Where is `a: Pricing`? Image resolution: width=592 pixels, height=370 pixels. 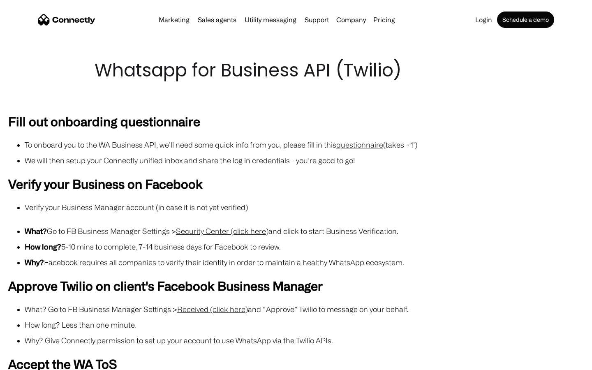
a: Pricing is located at coordinates (384, 20).